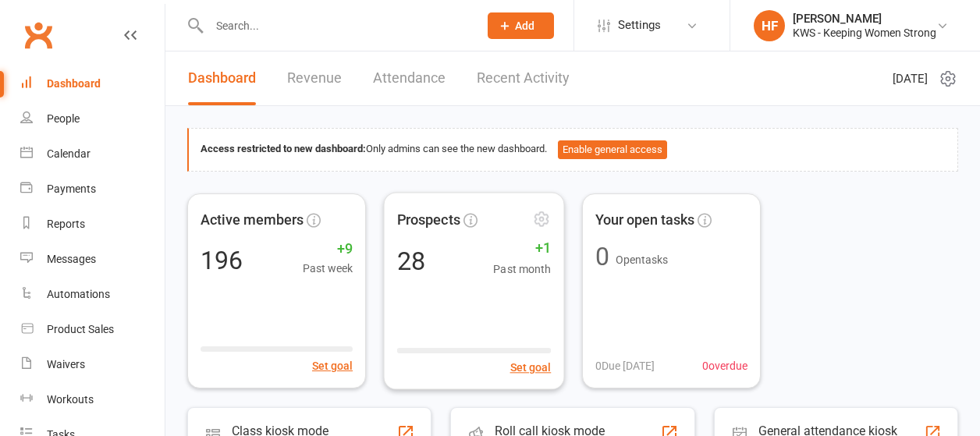 The image size is (980, 436). Describe the element at coordinates (92, 400) in the screenshot. I see `a: Workouts` at that location.